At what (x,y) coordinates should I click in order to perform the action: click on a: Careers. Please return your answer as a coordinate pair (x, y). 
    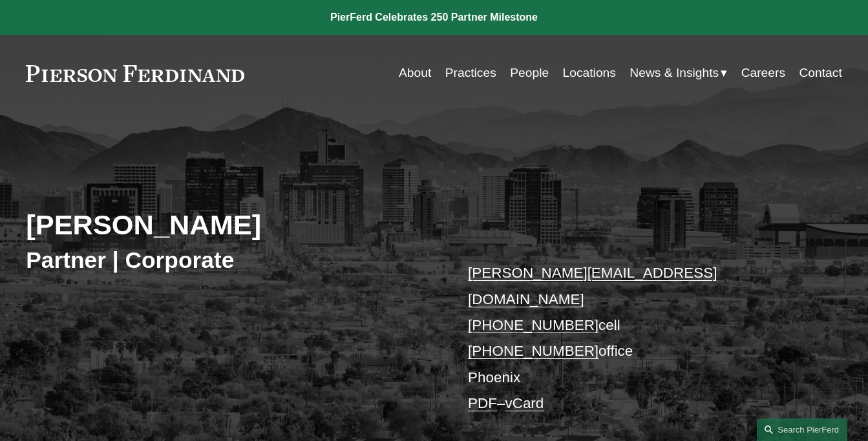
    Looking at the image, I should click on (763, 73).